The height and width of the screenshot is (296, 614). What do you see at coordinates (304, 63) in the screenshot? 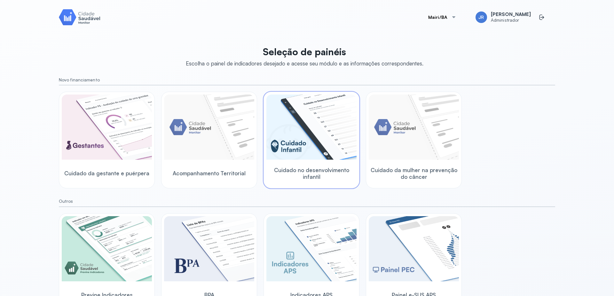
I see `div: Escolha o painel de indicadores desejado e acesse seu módulo e as informações correspondentes.` at bounding box center [304, 63].